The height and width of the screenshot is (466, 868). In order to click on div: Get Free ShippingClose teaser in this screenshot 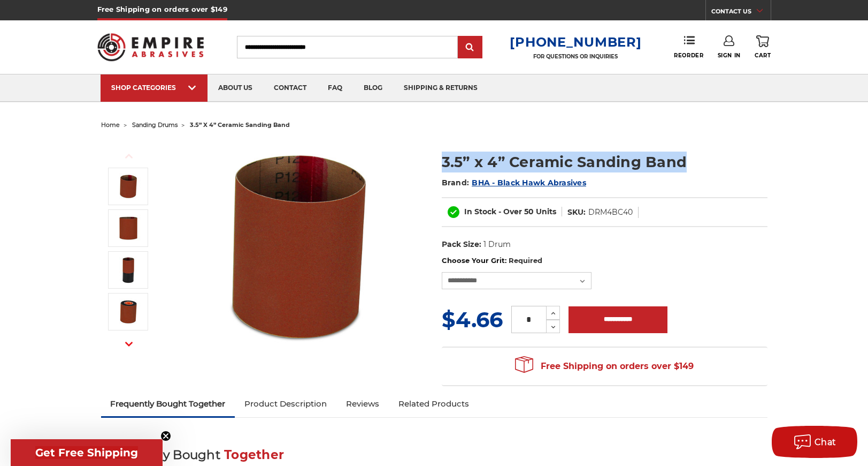, I will do `click(87, 452)`.